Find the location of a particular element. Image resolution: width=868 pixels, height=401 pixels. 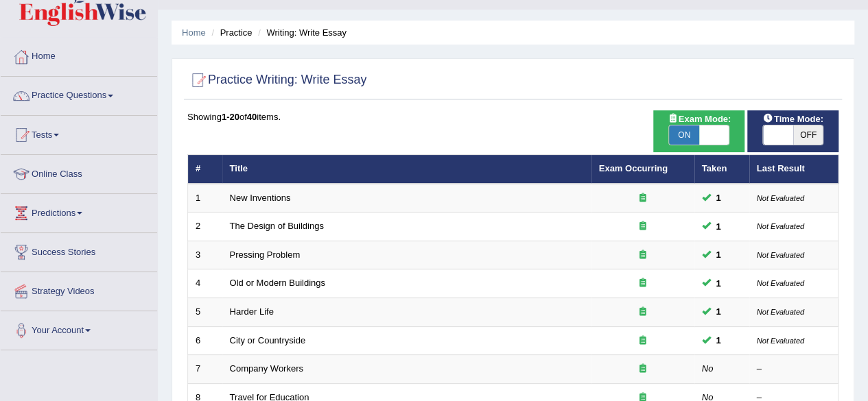

a: Practice Questions is located at coordinates (79, 94).